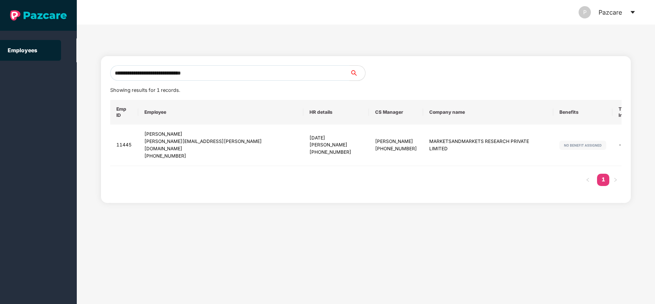 This screenshot has width=655, height=304. I want to click on a: Employees, so click(22, 50).